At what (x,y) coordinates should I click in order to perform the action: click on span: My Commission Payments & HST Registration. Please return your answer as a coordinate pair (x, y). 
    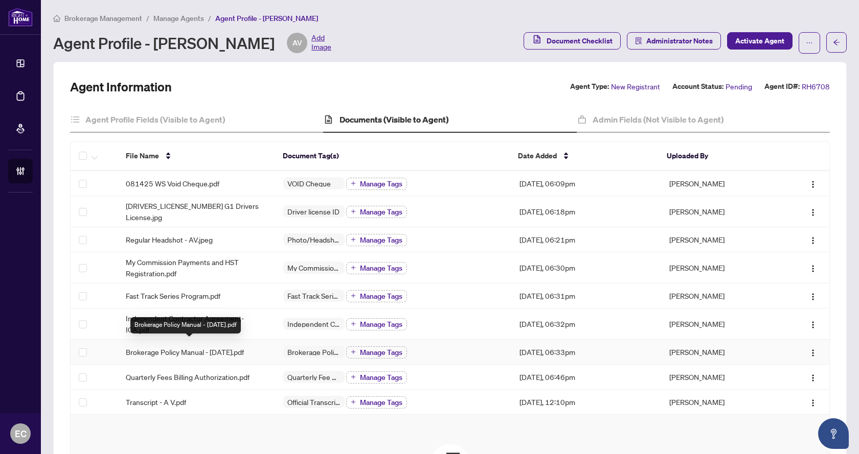
    Looking at the image, I should click on (314, 268).